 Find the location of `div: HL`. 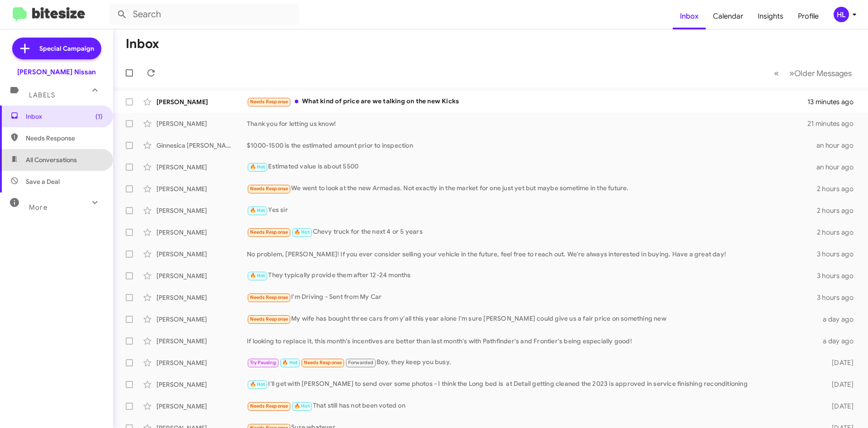

div: HL is located at coordinates (842, 14).